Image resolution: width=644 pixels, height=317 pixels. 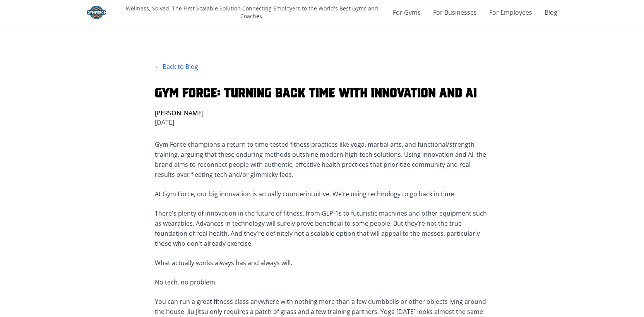 What do you see at coordinates (407, 12) in the screenshot?
I see `a: For Gyms` at bounding box center [407, 12].